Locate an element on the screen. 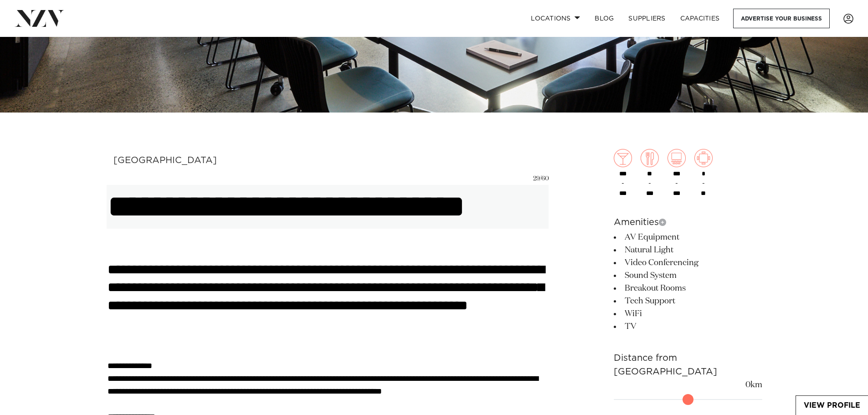  li: Sound System is located at coordinates (688, 275).